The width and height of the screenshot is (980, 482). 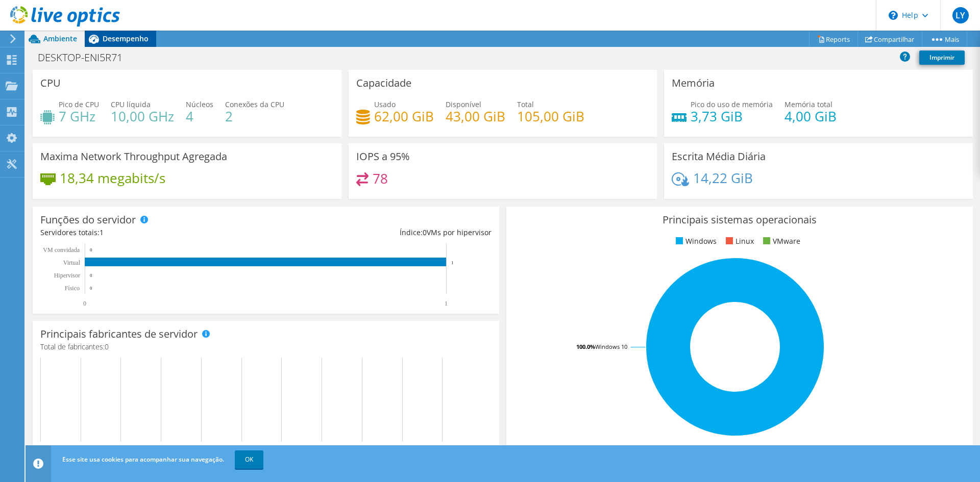 I want to click on h4: Total de fabricantes:, so click(x=266, y=347).